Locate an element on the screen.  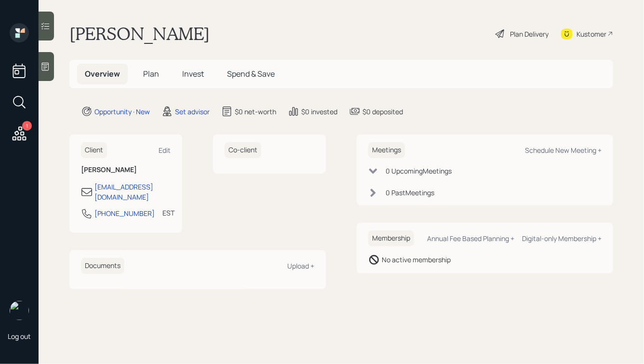
div: Opportunity · New is located at coordinates (122, 111).